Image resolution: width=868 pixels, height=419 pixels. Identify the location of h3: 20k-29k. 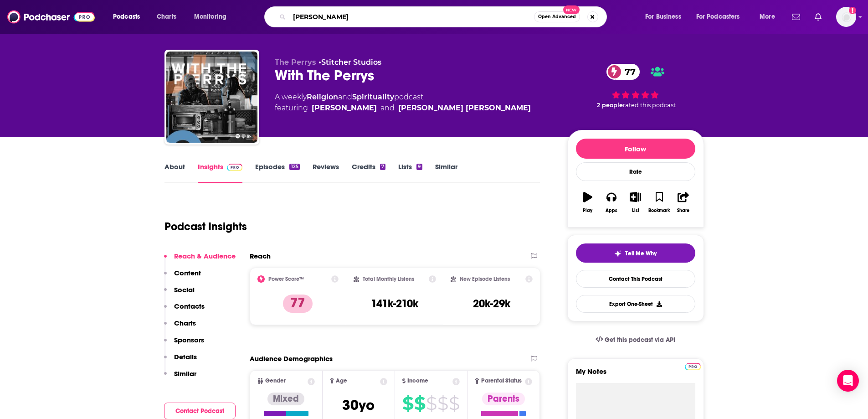
(491, 304).